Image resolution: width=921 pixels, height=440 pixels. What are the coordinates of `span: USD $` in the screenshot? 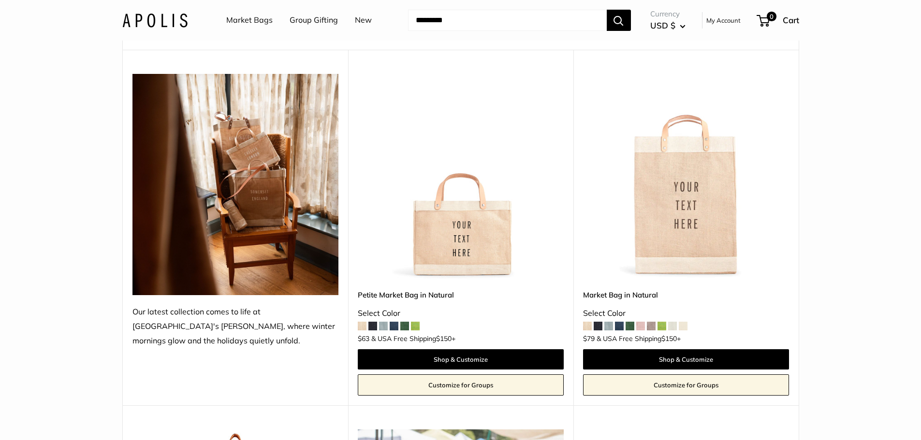 It's located at (663, 25).